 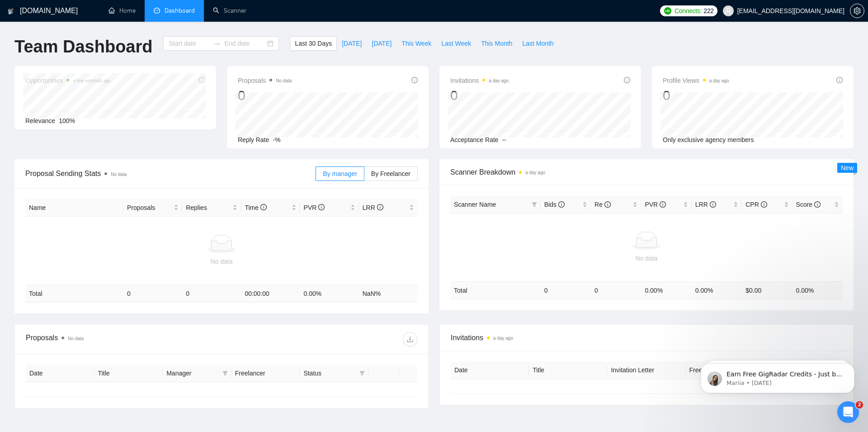 I want to click on span: download, so click(x=410, y=339).